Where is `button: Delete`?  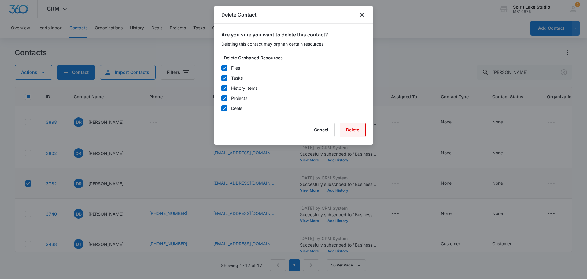 button: Delete is located at coordinates (353, 130).